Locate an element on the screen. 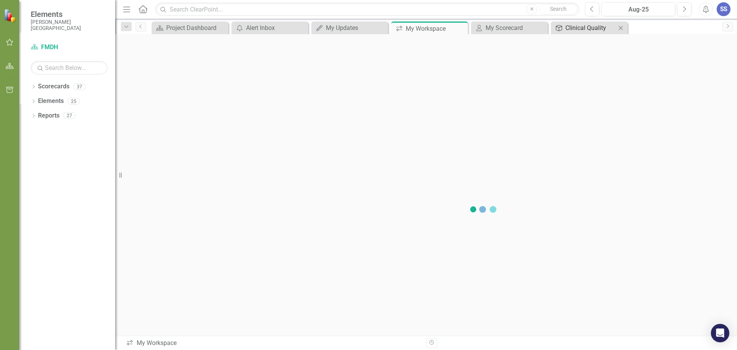 The height and width of the screenshot is (350, 737). input: Search ClearPoint... is located at coordinates (367, 9).